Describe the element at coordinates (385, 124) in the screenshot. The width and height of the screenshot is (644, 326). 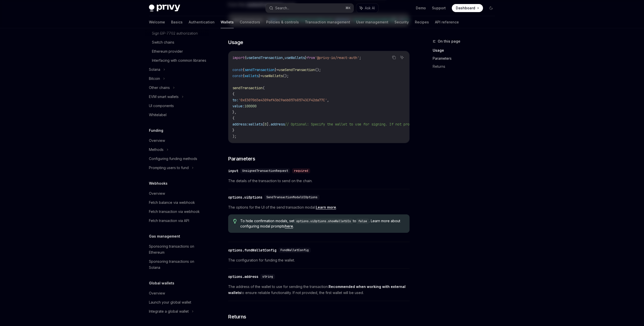
I see `span: // Optional: Specify the wallet to use for signing. If not provided, the first wallet will be used.` at that location.